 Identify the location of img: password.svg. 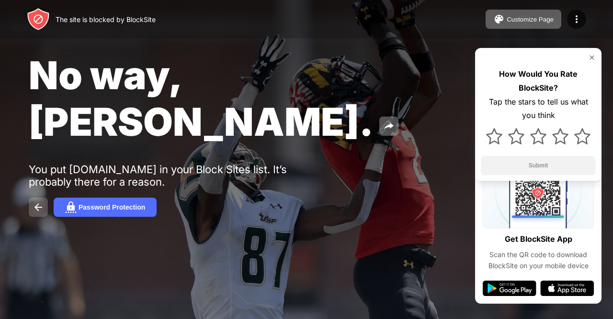
(71, 207).